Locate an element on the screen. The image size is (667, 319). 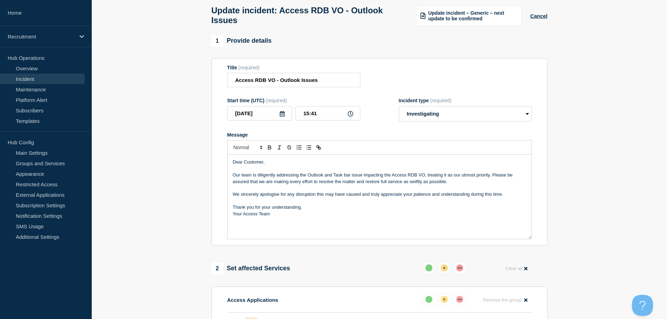
p: Our team is diligently addressing the Outlook and Task bar issue impacting the Access RDB VO, tre... is located at coordinates (380, 178).